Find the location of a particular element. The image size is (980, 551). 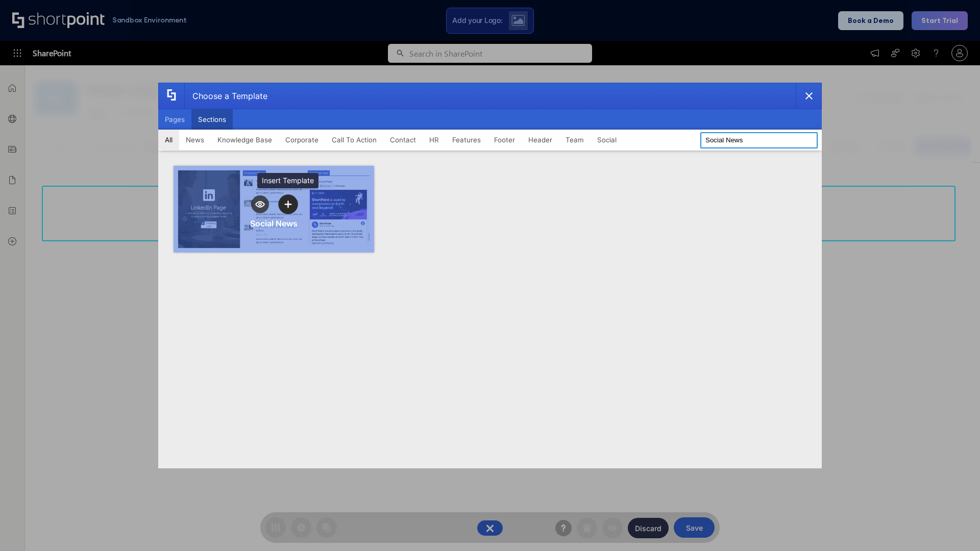

input: Search is located at coordinates (759, 140).